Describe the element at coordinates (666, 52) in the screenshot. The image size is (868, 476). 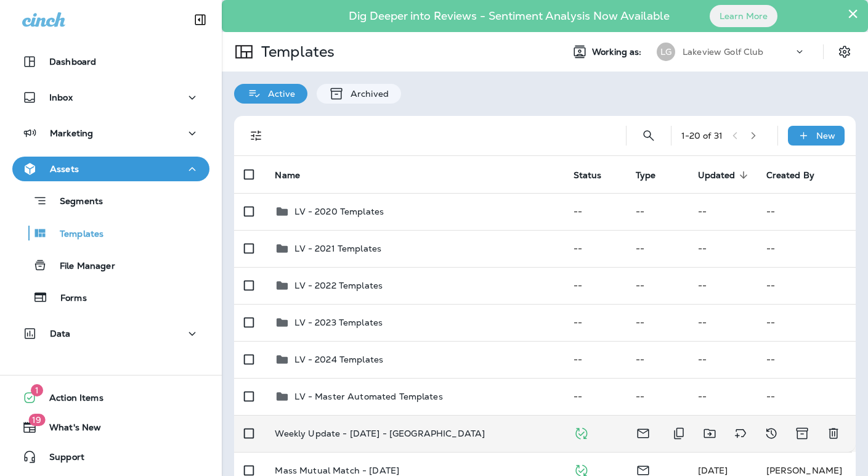
I see `div: LG` at that location.